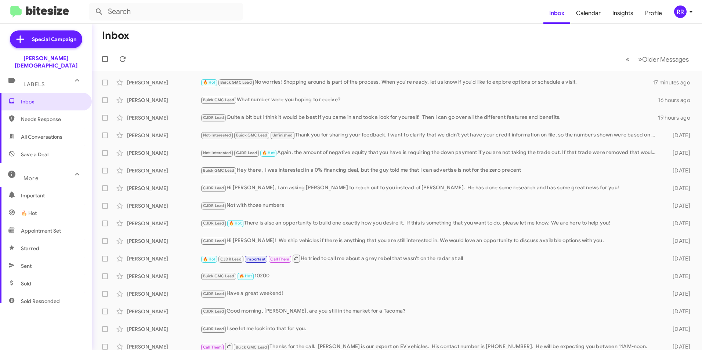  What do you see at coordinates (116, 36) in the screenshot?
I see `h1: Inbox` at bounding box center [116, 36].